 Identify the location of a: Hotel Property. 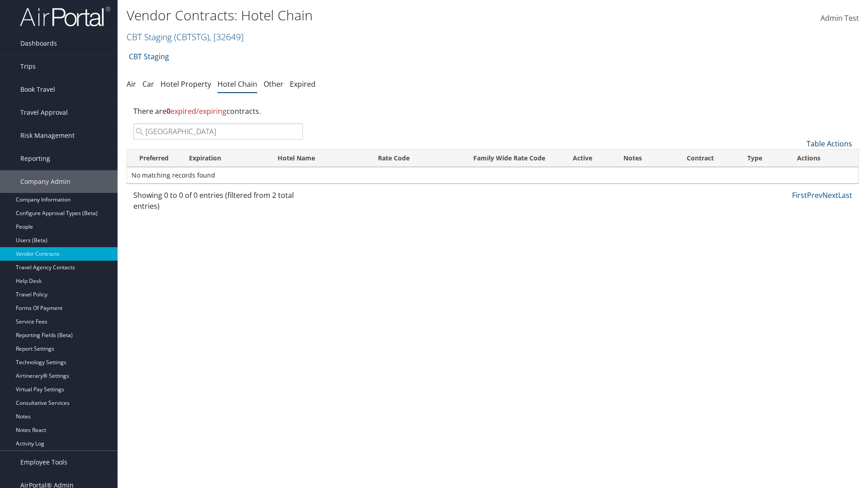
(186, 84).